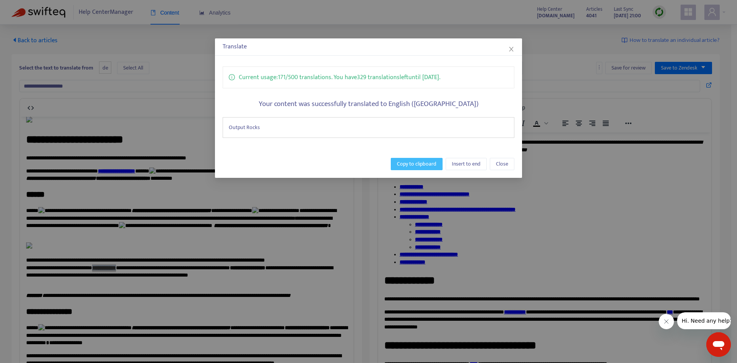 The image size is (737, 363). Describe the element at coordinates (466, 164) in the screenshot. I see `span: Insert to end` at that location.